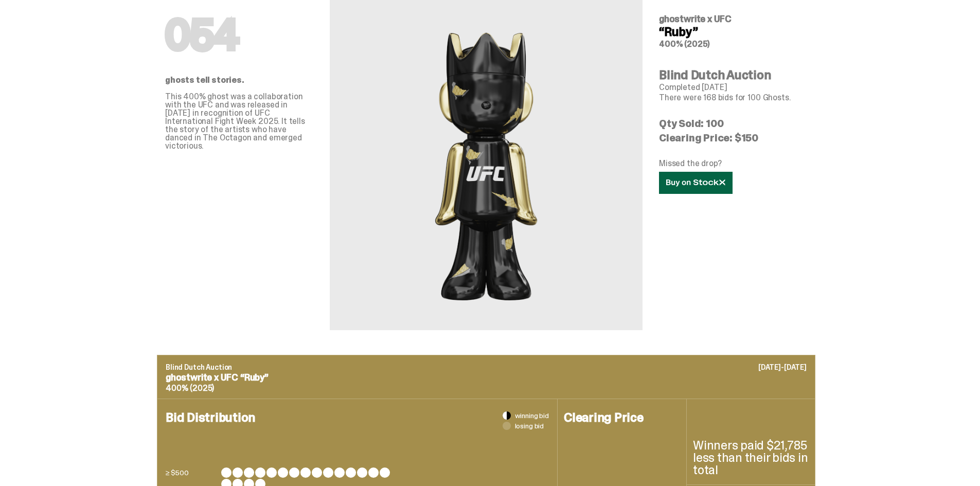 Image resolution: width=980 pixels, height=486 pixels. What do you see at coordinates (733, 123) in the screenshot?
I see `p: Qty Sold: 100` at bounding box center [733, 123].